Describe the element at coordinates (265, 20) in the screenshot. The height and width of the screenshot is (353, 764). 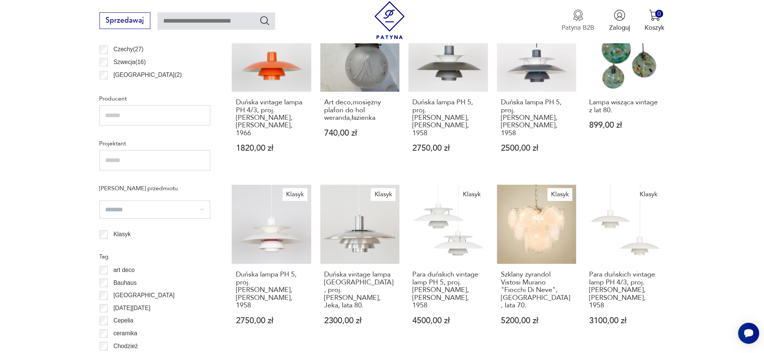
I see `button: Szukaj` at that location.